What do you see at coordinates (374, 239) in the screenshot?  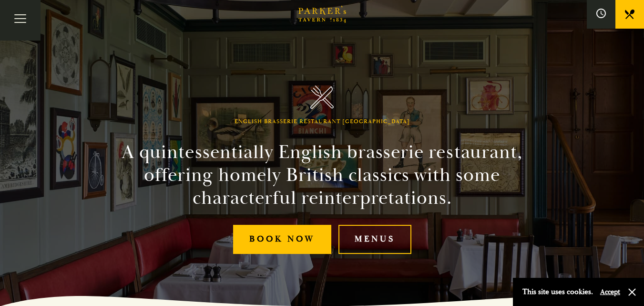 I see `a: Menus` at bounding box center [374, 239].